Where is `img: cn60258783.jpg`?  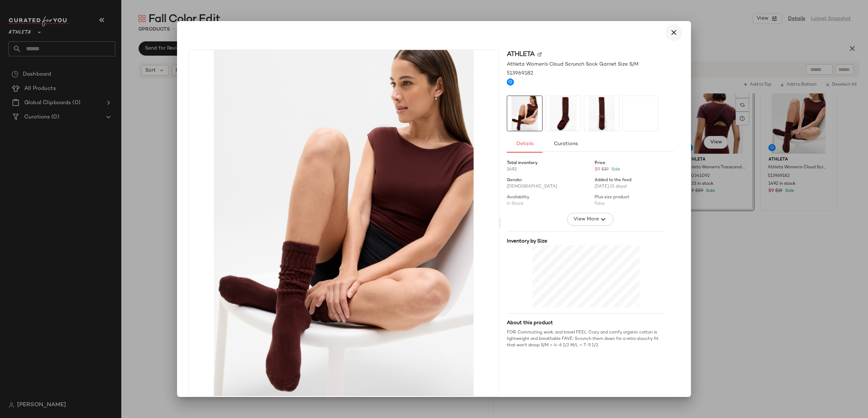 img: cn60258783.jpg is located at coordinates (563, 113).